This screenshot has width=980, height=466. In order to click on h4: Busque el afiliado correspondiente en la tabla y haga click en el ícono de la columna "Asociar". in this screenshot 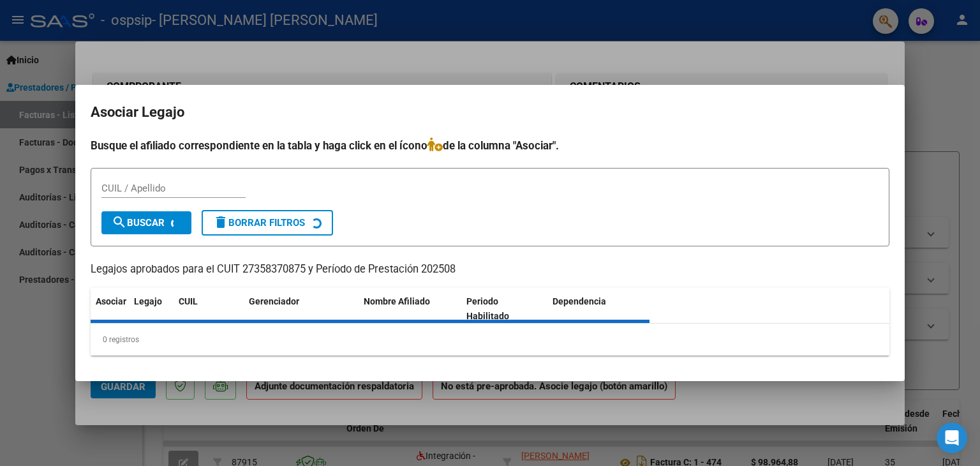, I will do `click(490, 145)`.